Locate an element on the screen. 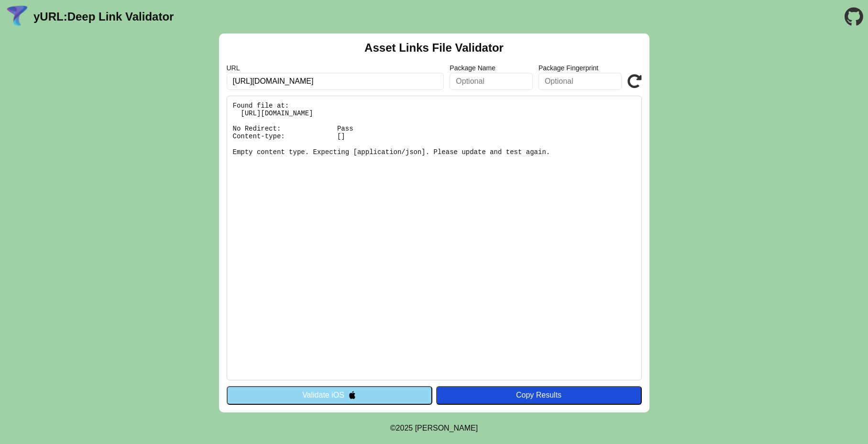 This screenshot has height=444, width=868. input: Required is located at coordinates (335, 81).